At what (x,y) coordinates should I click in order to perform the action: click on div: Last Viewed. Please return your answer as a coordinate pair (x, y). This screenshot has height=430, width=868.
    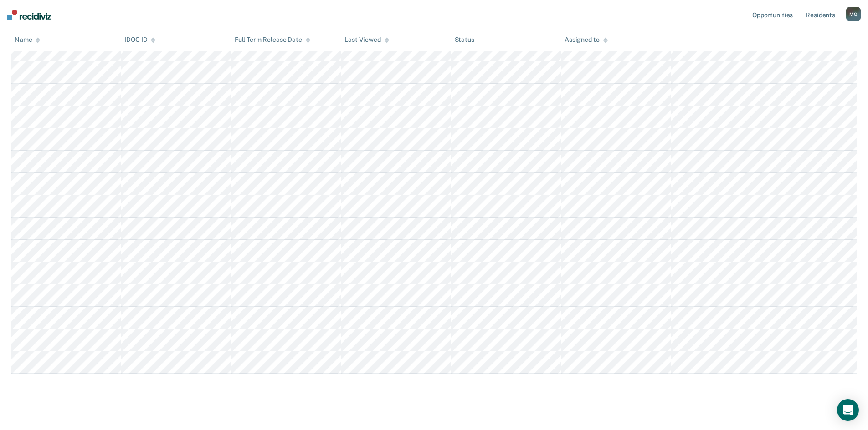
    Looking at the image, I should click on (367, 40).